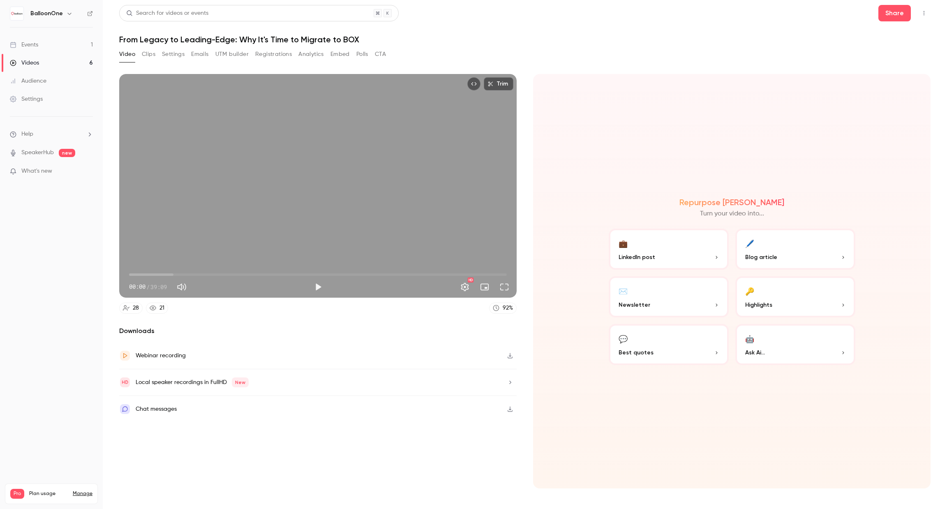  I want to click on button: 💬Best quotes, so click(668, 344).